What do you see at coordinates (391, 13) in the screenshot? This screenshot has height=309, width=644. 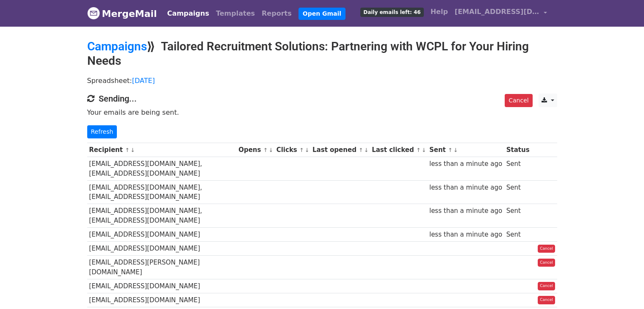 I see `span: Daily emails left: 46` at bounding box center [391, 13].